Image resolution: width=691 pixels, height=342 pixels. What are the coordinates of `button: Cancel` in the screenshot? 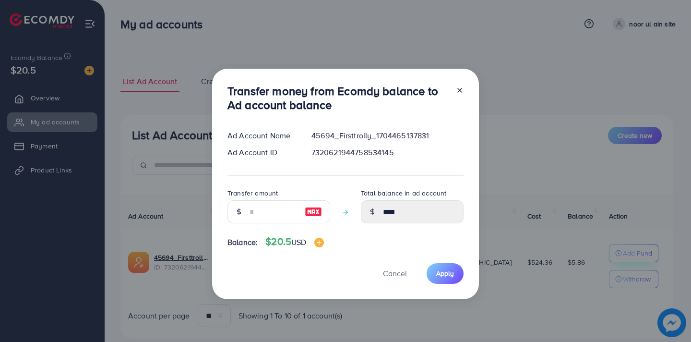 It's located at (395, 273).